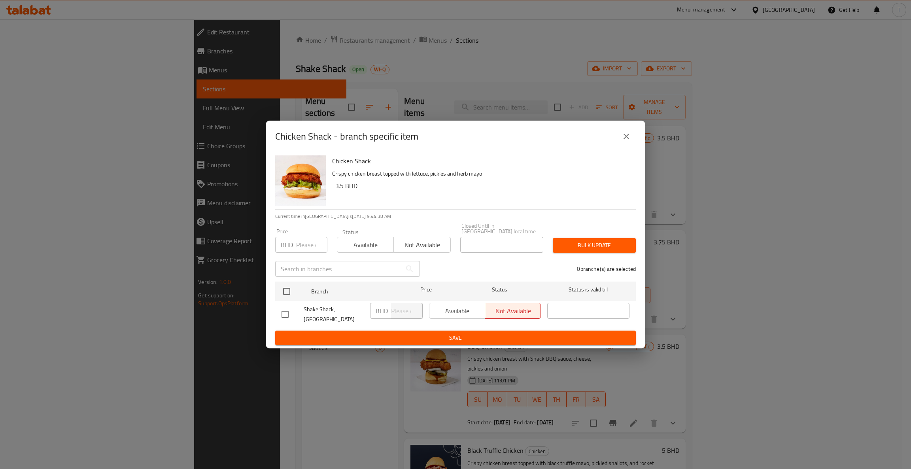  Describe the element at coordinates (347, 136) in the screenshot. I see `h2: Chicken Shack - branch specific item` at that location.